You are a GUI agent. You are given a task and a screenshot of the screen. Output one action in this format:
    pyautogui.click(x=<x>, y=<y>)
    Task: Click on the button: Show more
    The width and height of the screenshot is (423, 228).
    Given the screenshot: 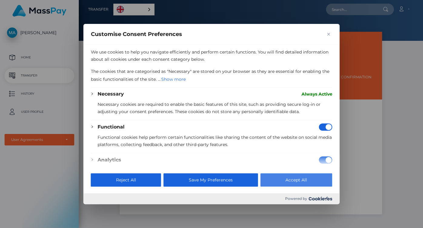 What is the action you would take?
    pyautogui.click(x=173, y=79)
    